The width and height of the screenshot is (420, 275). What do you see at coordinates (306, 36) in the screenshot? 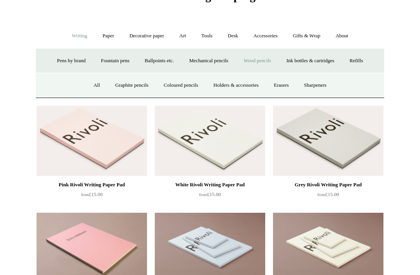
I see `a: Gifts & Wrap` at bounding box center [306, 36].